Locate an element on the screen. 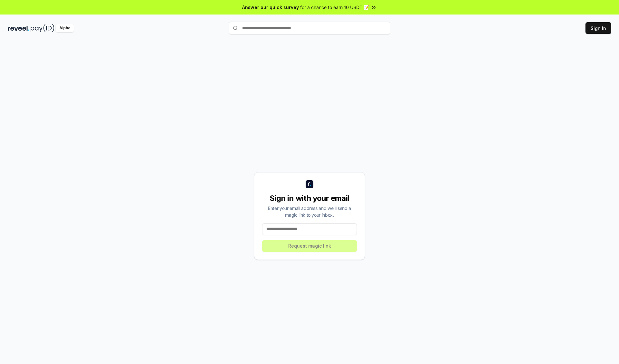  img: logo_small is located at coordinates (309, 184).